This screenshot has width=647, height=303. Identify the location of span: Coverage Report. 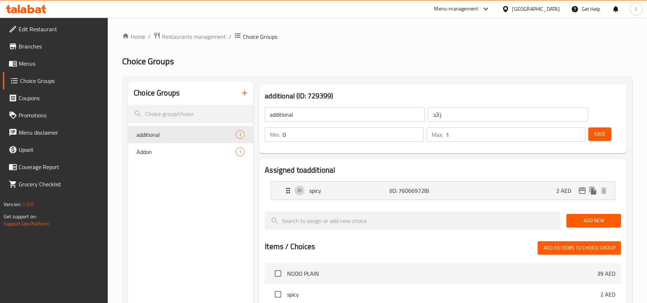
(60, 167).